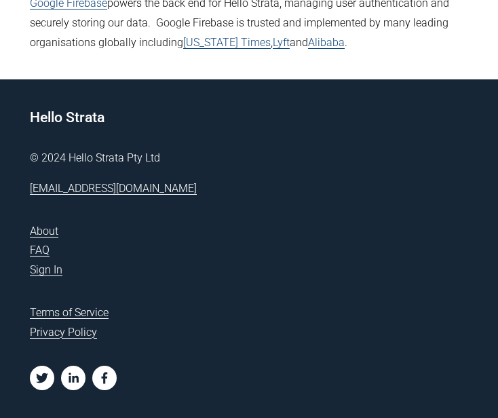 The height and width of the screenshot is (418, 498). What do you see at coordinates (104, 378) in the screenshot?
I see `a: facebook-unauth` at bounding box center [104, 378].